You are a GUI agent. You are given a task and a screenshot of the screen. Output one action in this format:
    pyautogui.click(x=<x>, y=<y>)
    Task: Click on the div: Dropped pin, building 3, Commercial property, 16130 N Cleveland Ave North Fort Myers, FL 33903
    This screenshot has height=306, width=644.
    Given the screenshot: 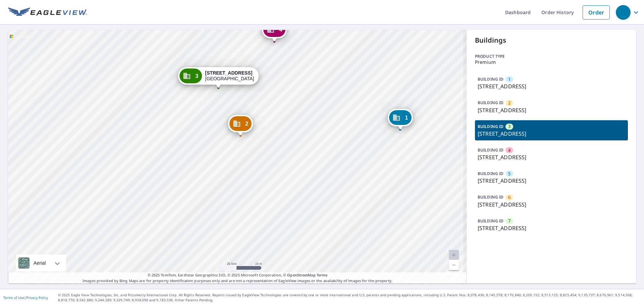 What is the action you would take?
    pyautogui.click(x=219, y=78)
    